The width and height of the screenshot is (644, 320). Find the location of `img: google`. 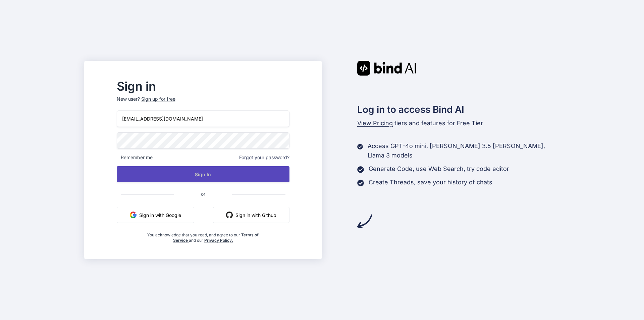

img: google is located at coordinates (133, 215).